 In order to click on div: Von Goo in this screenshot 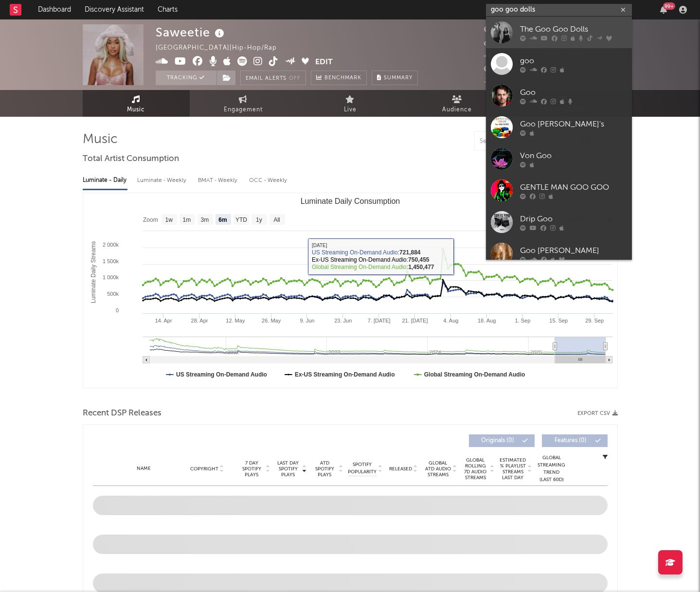, I will do `click(574, 156)`.